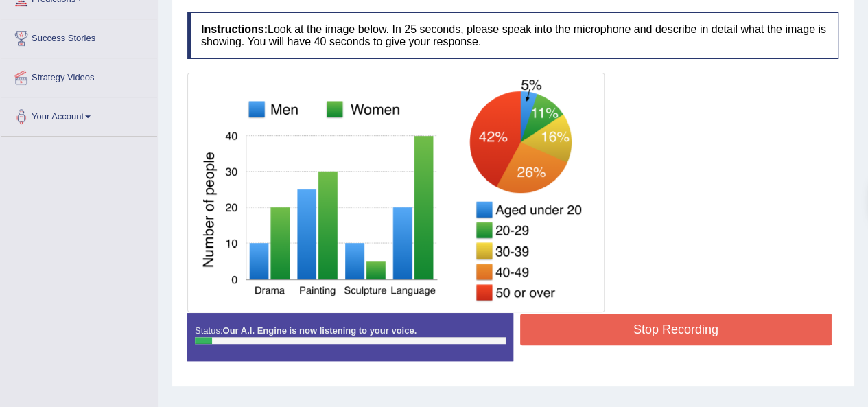  What do you see at coordinates (512, 35) in the screenshot?
I see `h4: Look at the image below. In 25 seconds, please speak into the microphone and describe in detail w...` at bounding box center [512, 35].